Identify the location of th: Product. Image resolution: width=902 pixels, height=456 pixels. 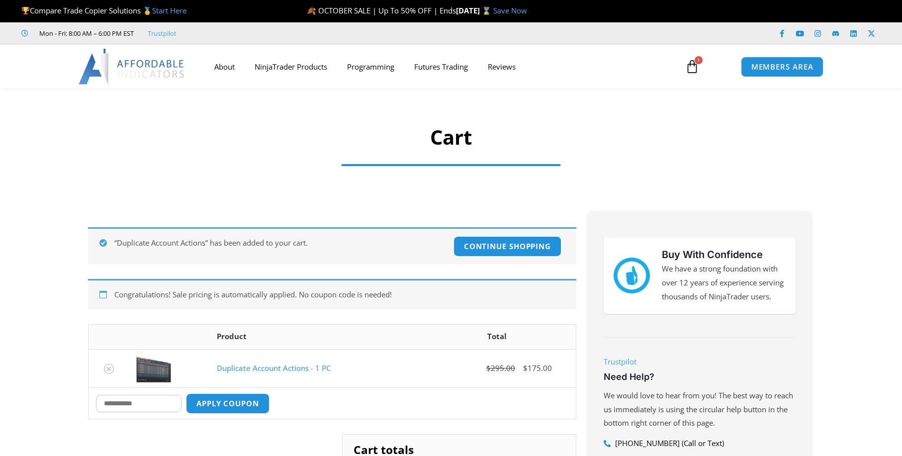
(314, 337).